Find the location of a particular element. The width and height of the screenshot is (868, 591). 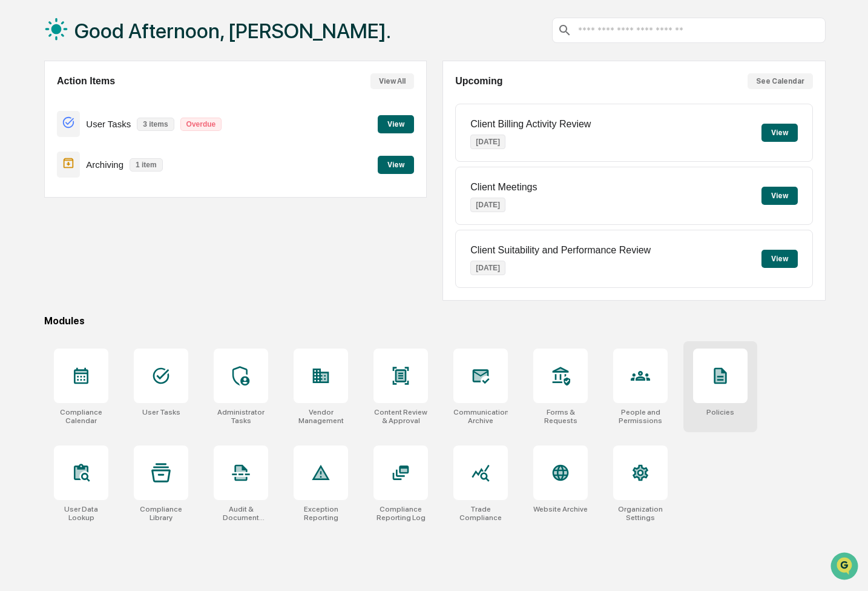

a: See Calendar is located at coordinates (781, 81).